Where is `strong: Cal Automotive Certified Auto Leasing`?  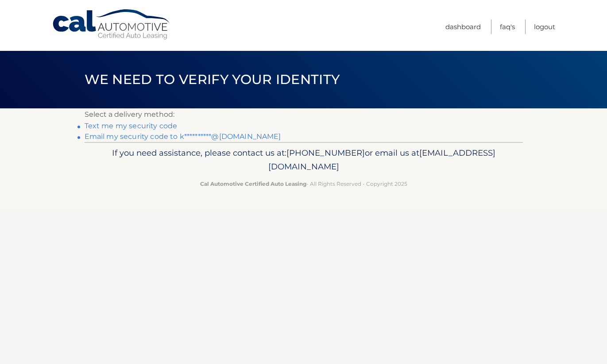 strong: Cal Automotive Certified Auto Leasing is located at coordinates (253, 184).